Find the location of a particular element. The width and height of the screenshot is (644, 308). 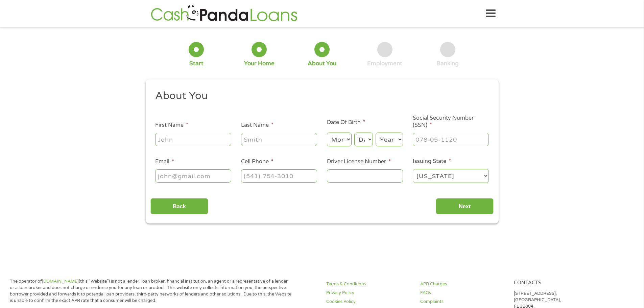

input: (541) 754-3010 is located at coordinates (279, 176).